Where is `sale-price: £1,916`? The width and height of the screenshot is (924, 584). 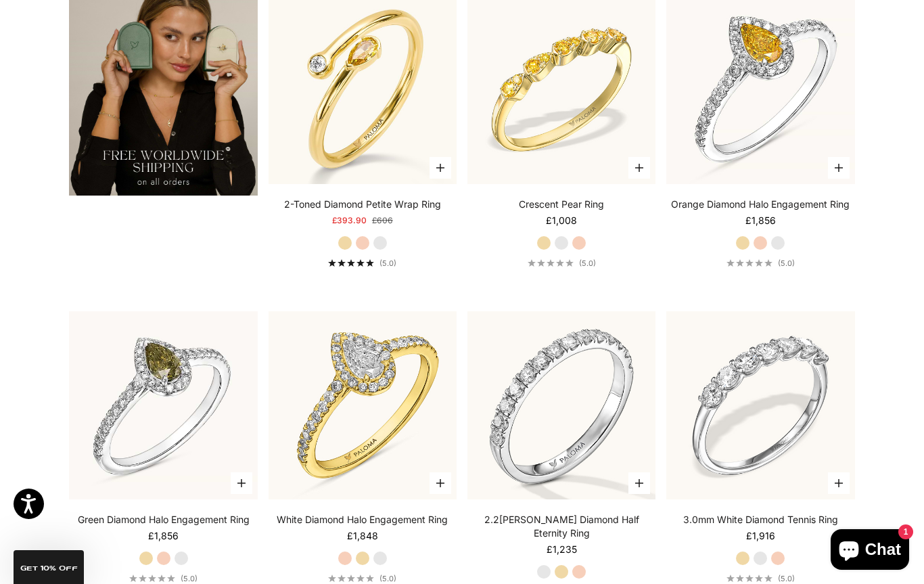 sale-price: £1,916 is located at coordinates (761, 535).